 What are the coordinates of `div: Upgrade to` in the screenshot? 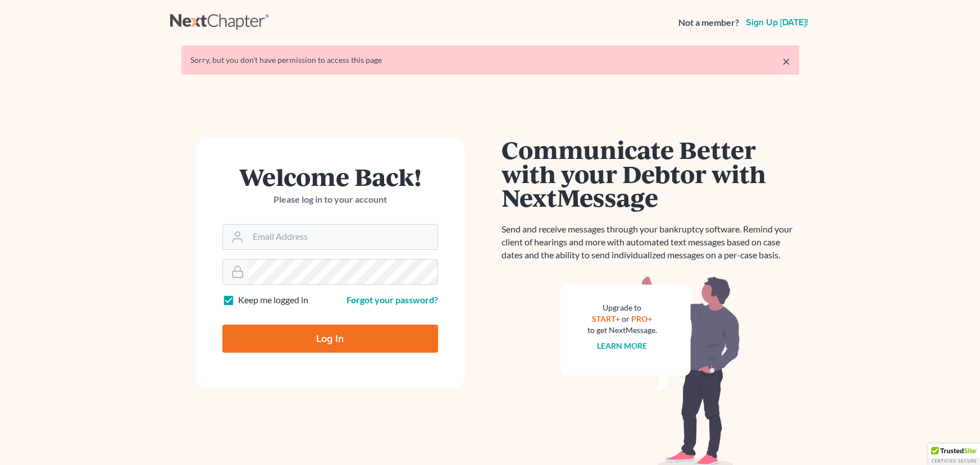 It's located at (623, 308).